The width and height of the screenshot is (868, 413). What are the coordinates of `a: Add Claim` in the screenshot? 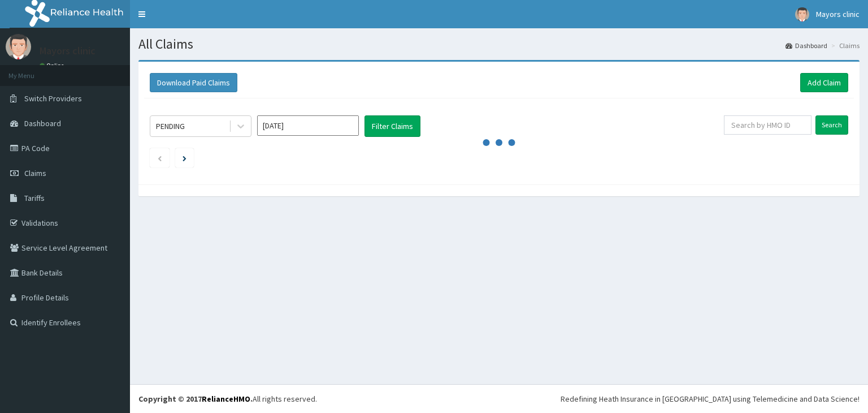 It's located at (824, 83).